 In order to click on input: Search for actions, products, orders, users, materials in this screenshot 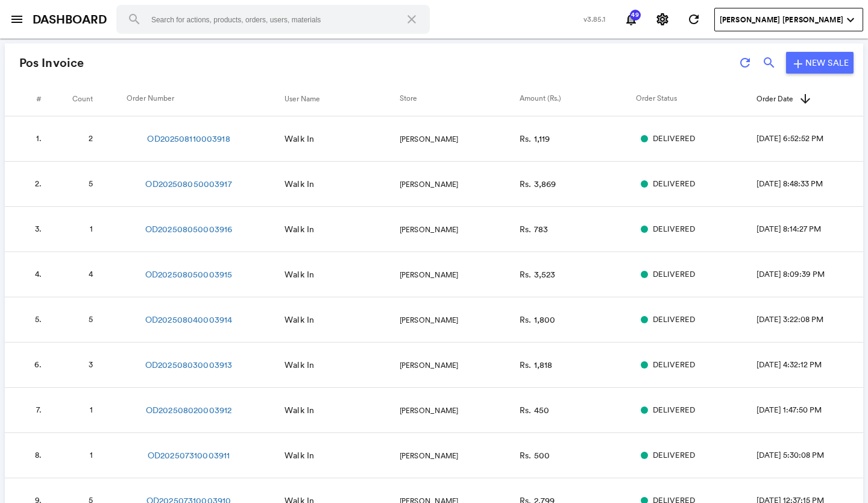, I will do `click(273, 20)`.